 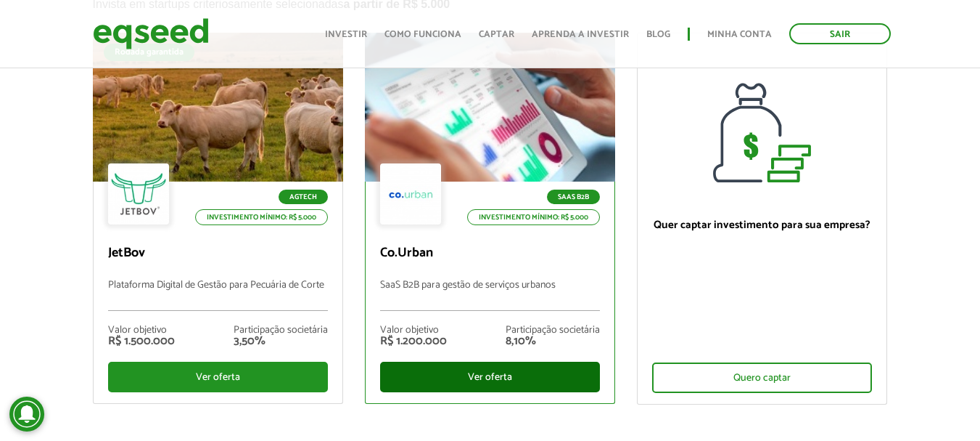 I want to click on a: Minha conta, so click(x=739, y=34).